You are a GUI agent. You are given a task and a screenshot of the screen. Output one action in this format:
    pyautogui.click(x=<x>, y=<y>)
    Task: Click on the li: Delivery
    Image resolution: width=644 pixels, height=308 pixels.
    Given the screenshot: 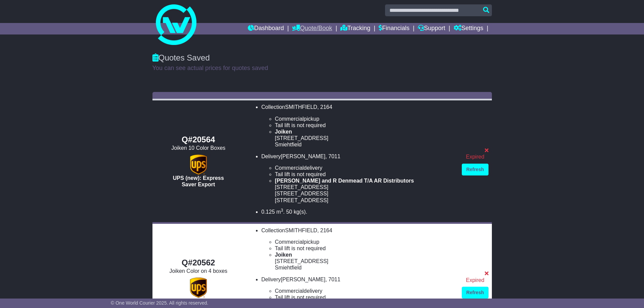 What is the action you would take?
    pyautogui.click(x=358, y=178)
    